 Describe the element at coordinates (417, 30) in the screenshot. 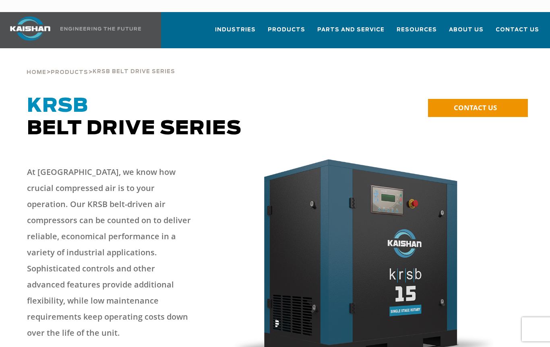

I see `span: Resources` at that location.